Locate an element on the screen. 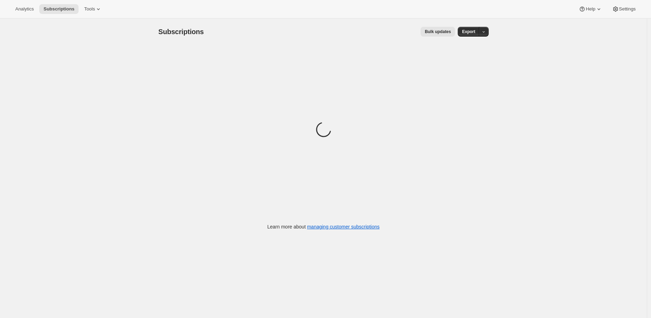 The image size is (651, 318). button: Settings is located at coordinates (624, 9).